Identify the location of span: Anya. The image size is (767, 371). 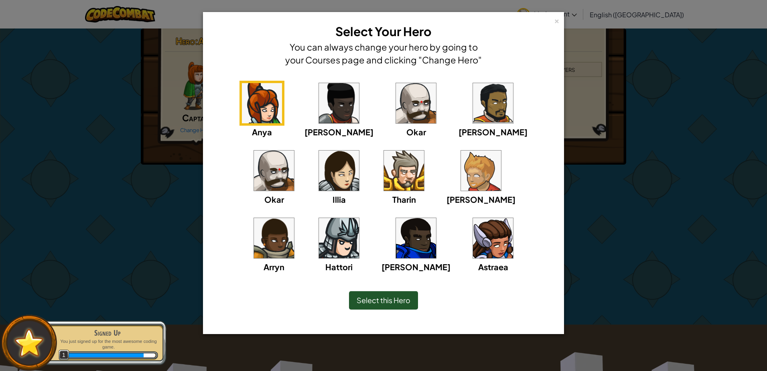
(262, 132).